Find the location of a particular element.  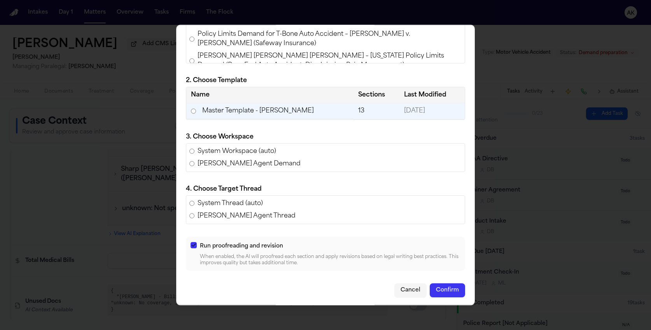

input: System Workspace (auto) is located at coordinates (192, 151).